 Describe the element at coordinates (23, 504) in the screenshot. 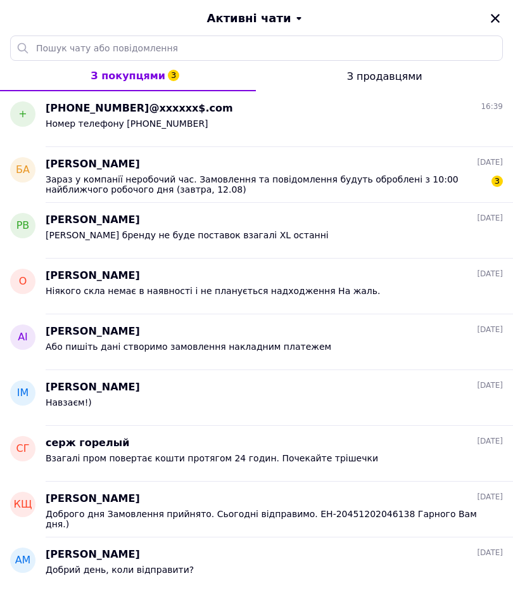

I see `span: кщ` at that location.